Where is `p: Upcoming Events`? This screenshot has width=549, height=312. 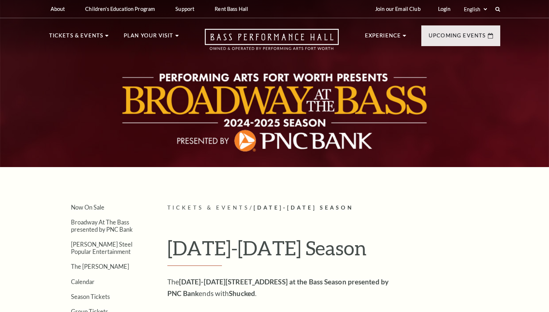
p: Upcoming Events is located at coordinates (457, 38).